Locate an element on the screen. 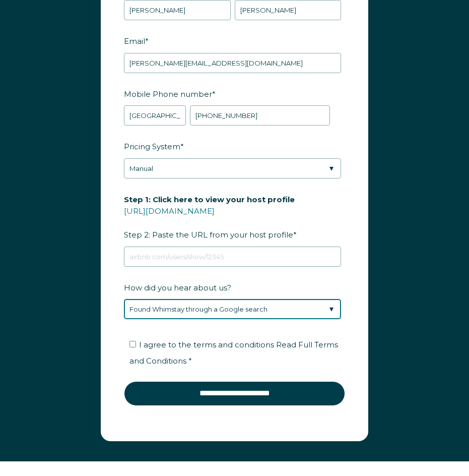  span: Step 1: Click here to view your host profile is located at coordinates (209, 199).